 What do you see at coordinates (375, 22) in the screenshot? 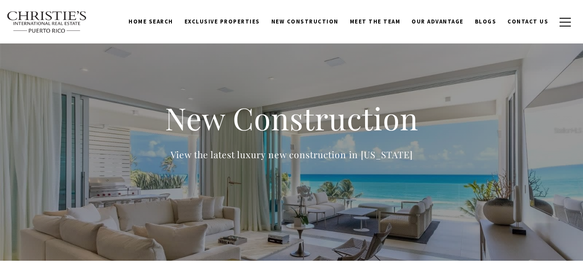
I see `a: Meet the Team` at bounding box center [375, 22].